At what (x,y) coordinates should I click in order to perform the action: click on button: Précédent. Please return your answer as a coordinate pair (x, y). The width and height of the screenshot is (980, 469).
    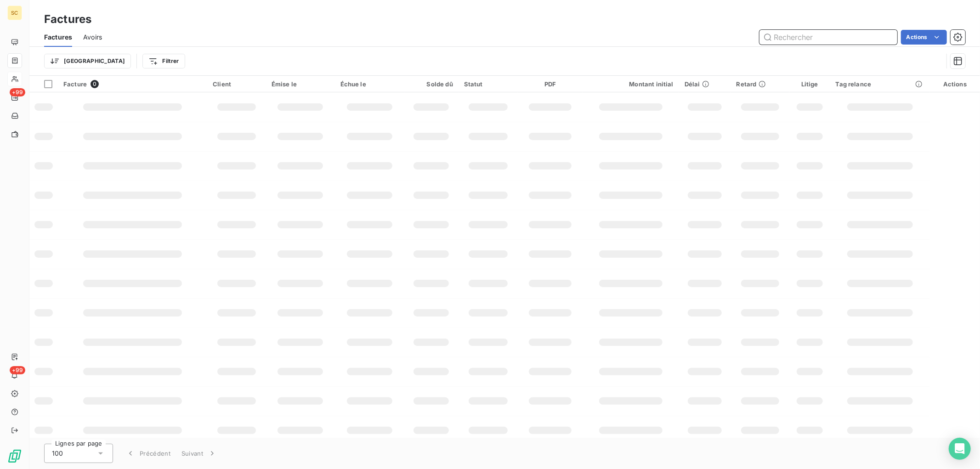
    Looking at the image, I should click on (148, 454).